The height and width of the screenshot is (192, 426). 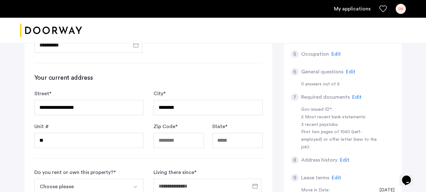 I want to click on a: My application, so click(x=353, y=9).